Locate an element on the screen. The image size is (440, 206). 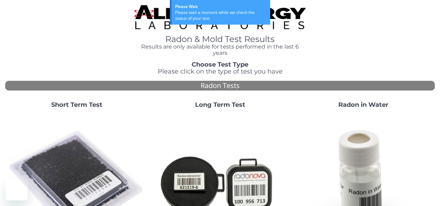
img: TightCrop.jpg is located at coordinates (220, 17).